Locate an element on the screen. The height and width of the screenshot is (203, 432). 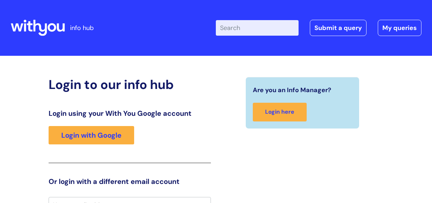
span: Are you an Info Manager? is located at coordinates (292, 90).